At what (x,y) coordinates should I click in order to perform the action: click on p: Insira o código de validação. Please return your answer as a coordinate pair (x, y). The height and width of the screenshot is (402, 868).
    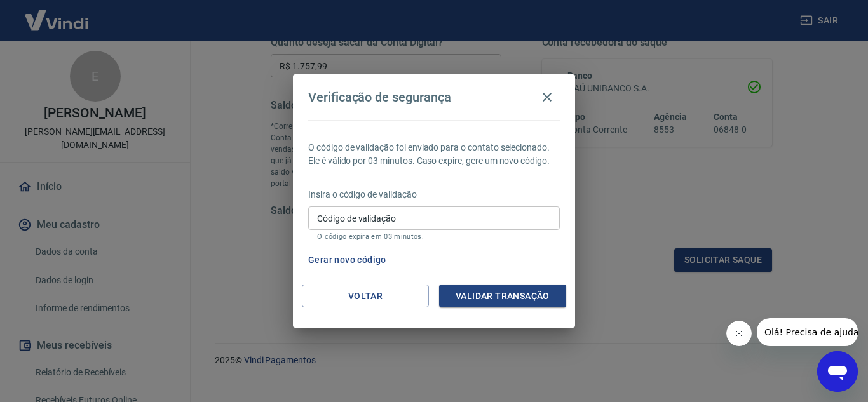
    Looking at the image, I should click on (434, 194).